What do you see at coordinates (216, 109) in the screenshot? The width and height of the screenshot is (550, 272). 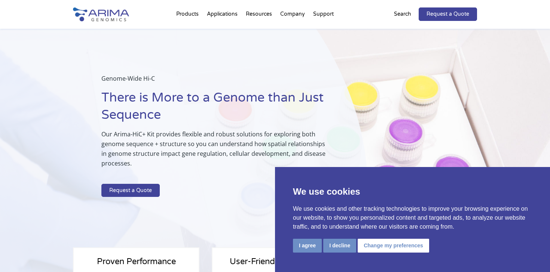 I see `h1: There is More to a Genome than Just Sequence` at bounding box center [216, 109].